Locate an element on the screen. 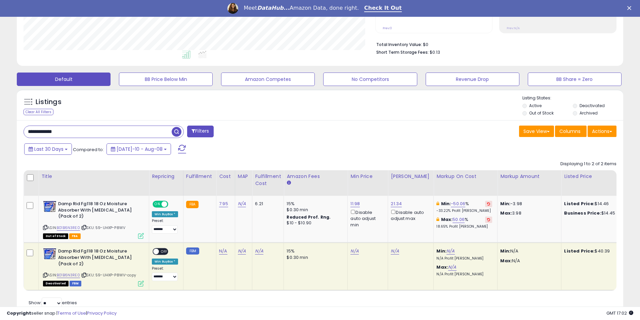 The width and height of the screenshot is (640, 320). div: Win BuyBox * is located at coordinates (165, 262).